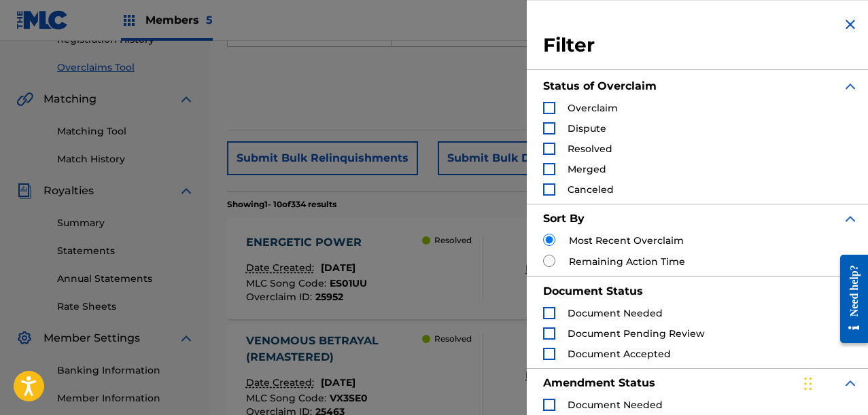  What do you see at coordinates (126, 370) in the screenshot?
I see `a: Banking Information` at bounding box center [126, 370].